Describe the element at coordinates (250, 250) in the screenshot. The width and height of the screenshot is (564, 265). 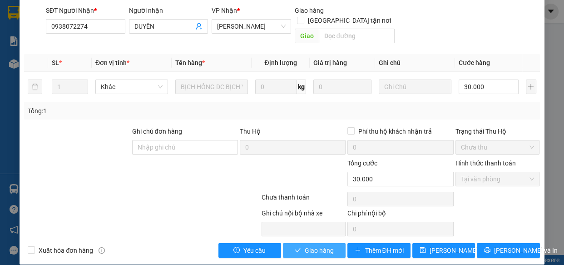
I see `button: exclamation-circleYêu cầu` at that location.